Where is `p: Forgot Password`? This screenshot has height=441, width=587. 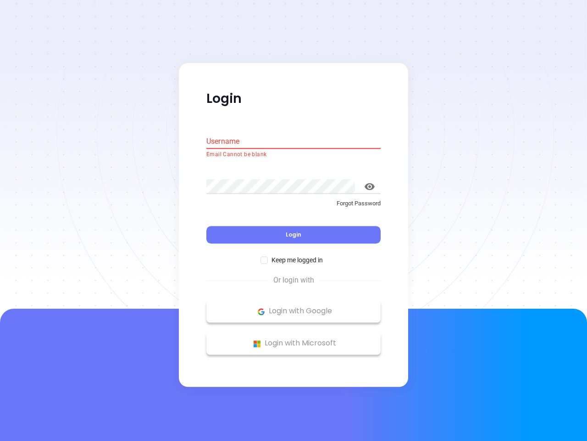
p: Forgot Password is located at coordinates (294, 203).